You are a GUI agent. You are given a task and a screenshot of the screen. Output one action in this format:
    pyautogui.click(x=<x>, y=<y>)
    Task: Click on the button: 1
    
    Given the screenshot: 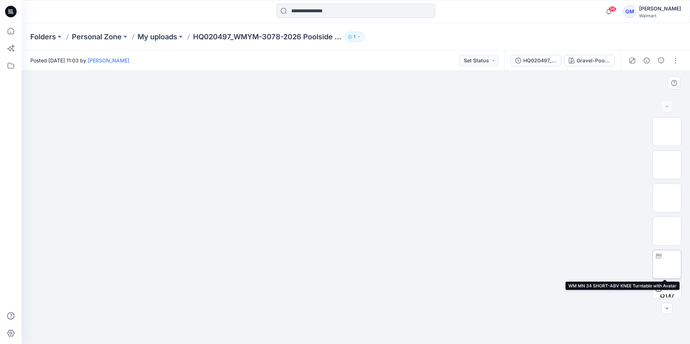 What is the action you would take?
    pyautogui.click(x=354, y=37)
    